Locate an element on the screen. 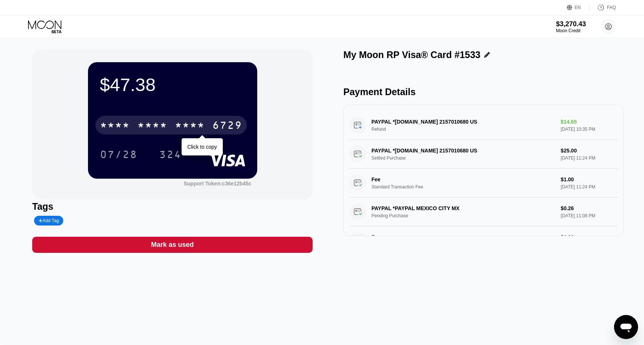 The width and height of the screenshot is (644, 345). div: Add Tag is located at coordinates (49, 221).